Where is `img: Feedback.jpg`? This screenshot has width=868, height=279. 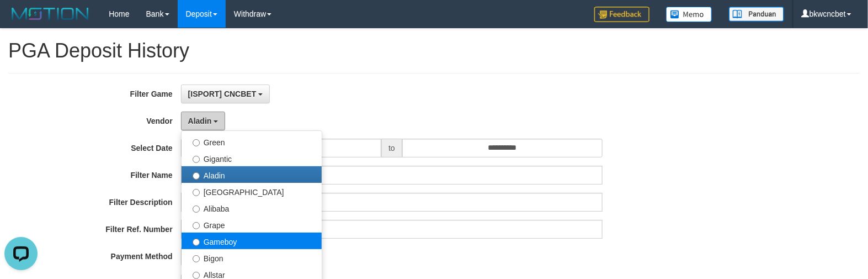
img: Feedback.jpg is located at coordinates (622, 15).